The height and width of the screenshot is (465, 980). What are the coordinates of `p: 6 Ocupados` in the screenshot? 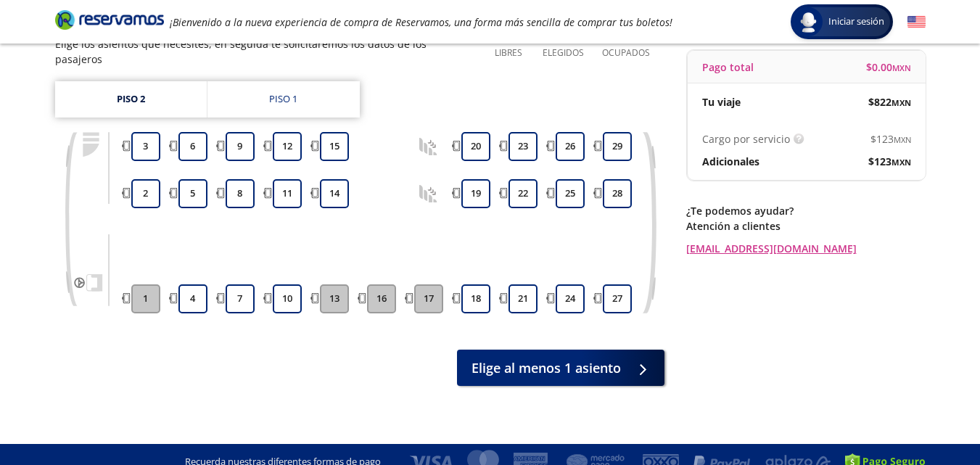 It's located at (626, 47).